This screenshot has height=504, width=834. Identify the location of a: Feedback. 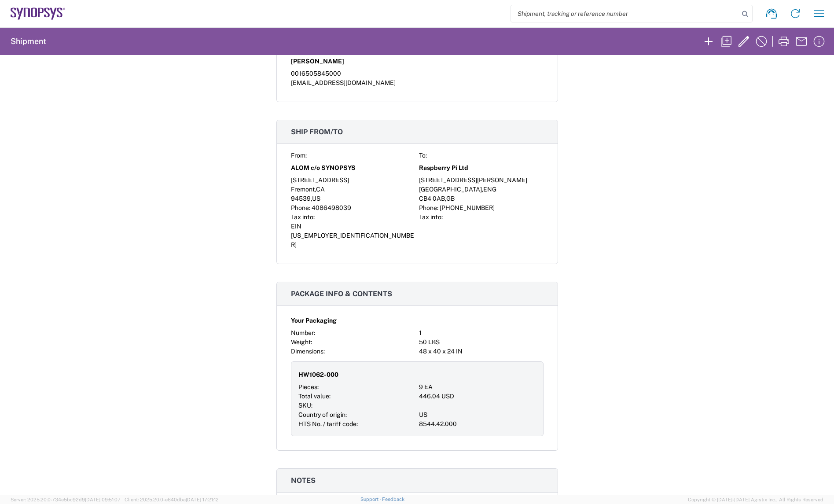
(393, 499).